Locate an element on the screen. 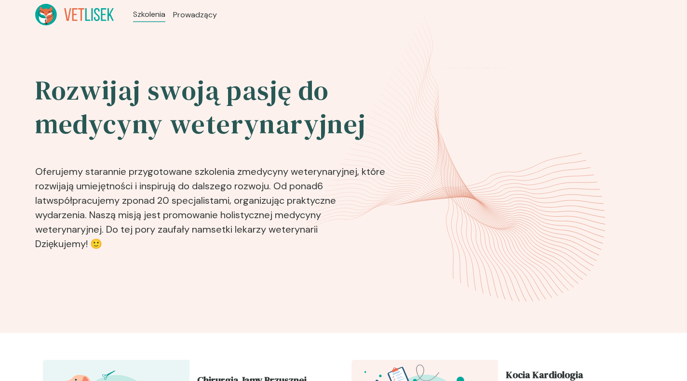  p: Oferujemy starannie przygotowane szkolenia z , które rozwijają umiejętności i inspirują do dalsze... is located at coordinates (211, 202).